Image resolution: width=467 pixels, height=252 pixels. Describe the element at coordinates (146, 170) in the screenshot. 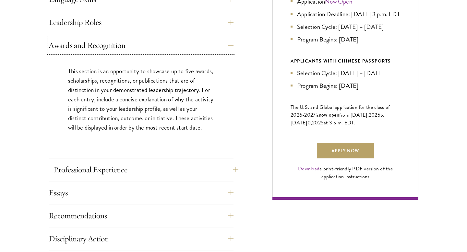

I see `button: Professional Experience` at that location.